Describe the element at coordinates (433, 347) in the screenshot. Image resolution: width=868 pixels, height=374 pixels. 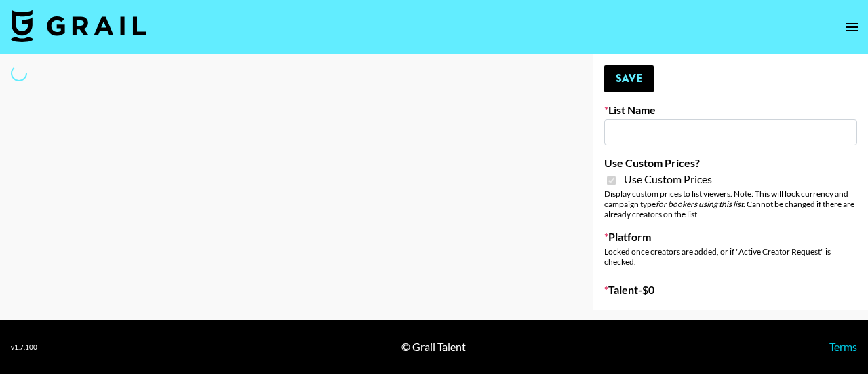
I see `div: © Grail Talent` at that location.